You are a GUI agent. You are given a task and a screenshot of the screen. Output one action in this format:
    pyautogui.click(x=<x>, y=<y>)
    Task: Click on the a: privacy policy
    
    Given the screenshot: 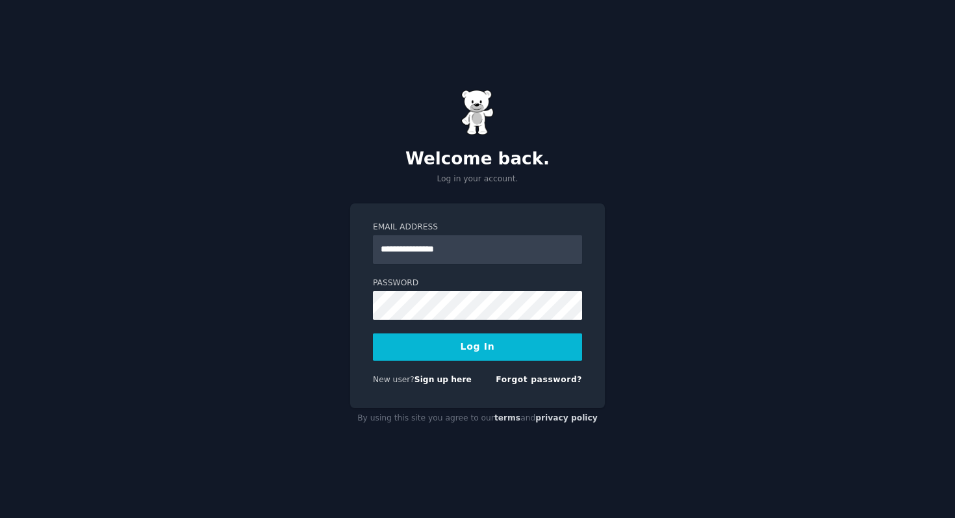 What is the action you would take?
    pyautogui.click(x=567, y=418)
    